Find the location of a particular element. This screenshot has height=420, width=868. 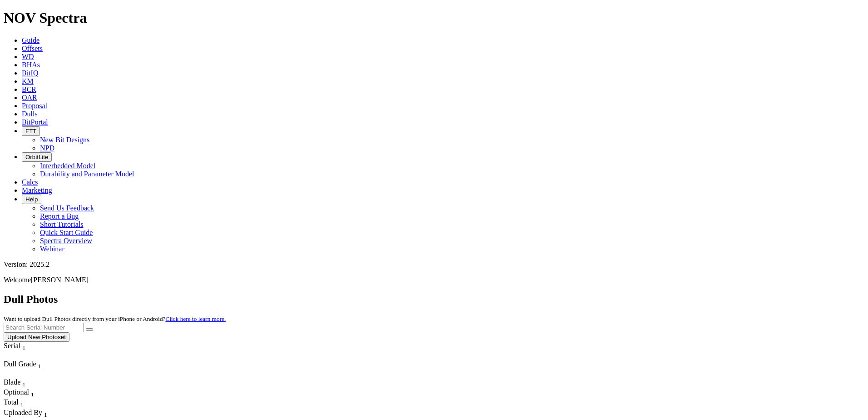

a: Offsets is located at coordinates (32, 48).